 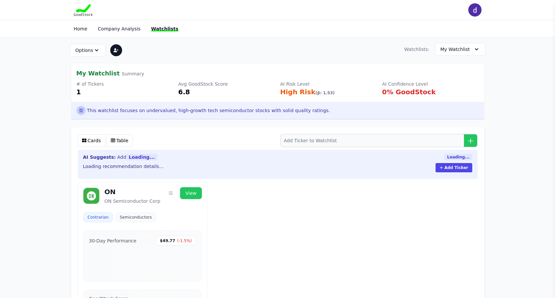 I want to click on a: Watchlists, so click(x=165, y=29).